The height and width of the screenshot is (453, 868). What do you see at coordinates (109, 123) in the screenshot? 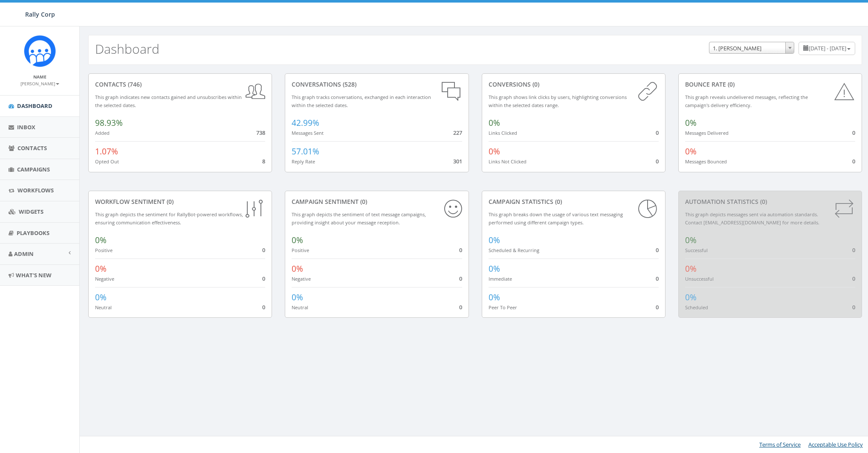
I see `span: 98.93%` at bounding box center [109, 123].